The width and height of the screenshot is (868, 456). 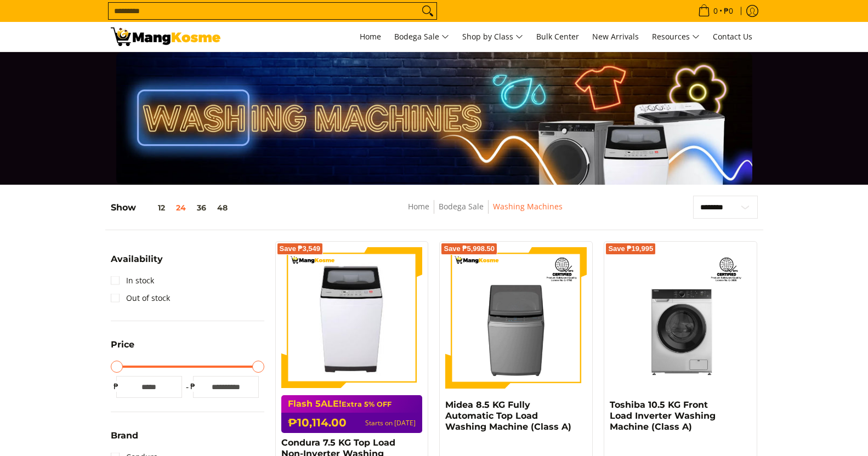 What do you see at coordinates (300, 249) in the screenshot?
I see `span: Save ₱3,549` at bounding box center [300, 249].